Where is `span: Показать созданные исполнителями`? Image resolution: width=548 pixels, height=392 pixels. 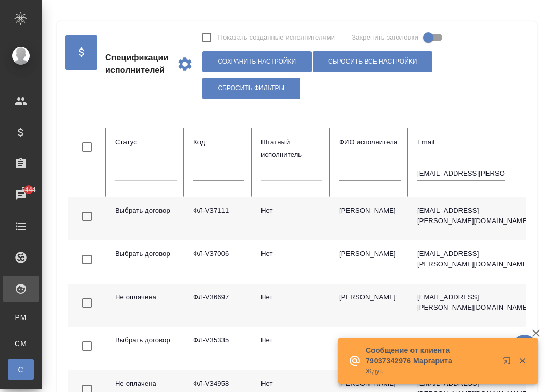
span: Показать созданные исполнителями is located at coordinates (276, 38).